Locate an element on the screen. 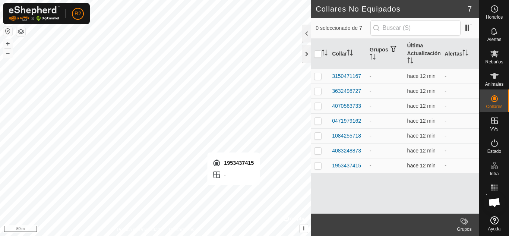  a: Contáctenos is located at coordinates (181, 229).